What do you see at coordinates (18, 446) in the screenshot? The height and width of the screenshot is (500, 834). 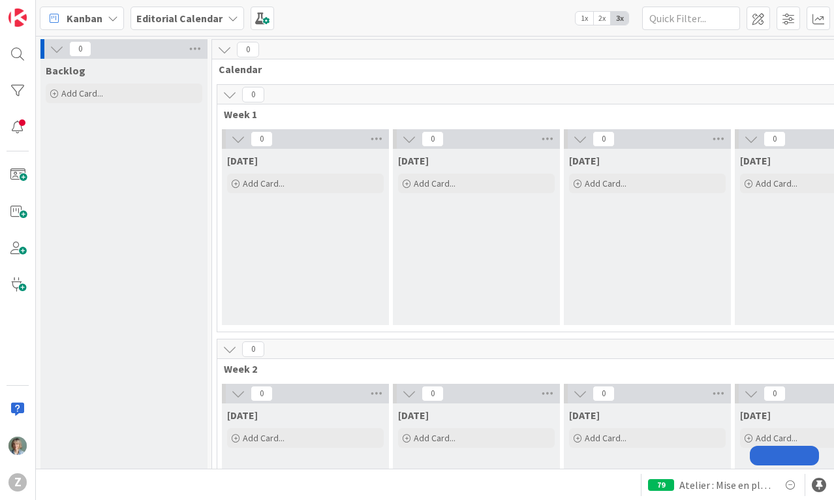 I see `img: ZL` at bounding box center [18, 446].